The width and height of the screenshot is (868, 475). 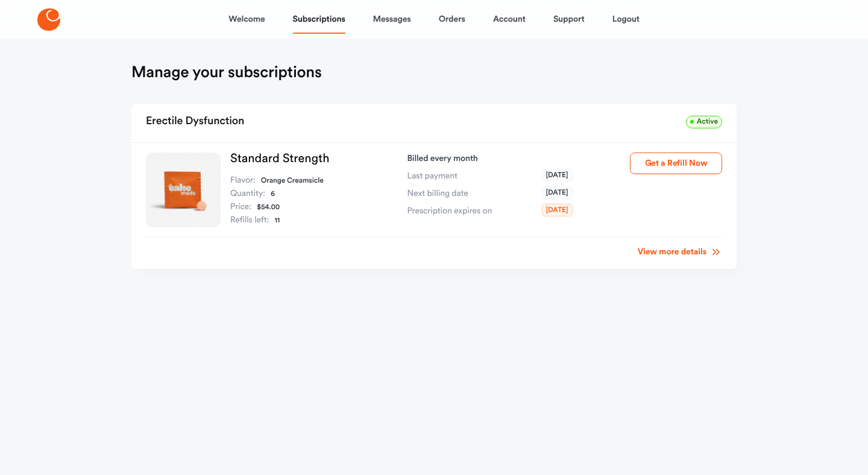 What do you see at coordinates (227, 72) in the screenshot?
I see `h1: Manage your subscriptions` at bounding box center [227, 72].